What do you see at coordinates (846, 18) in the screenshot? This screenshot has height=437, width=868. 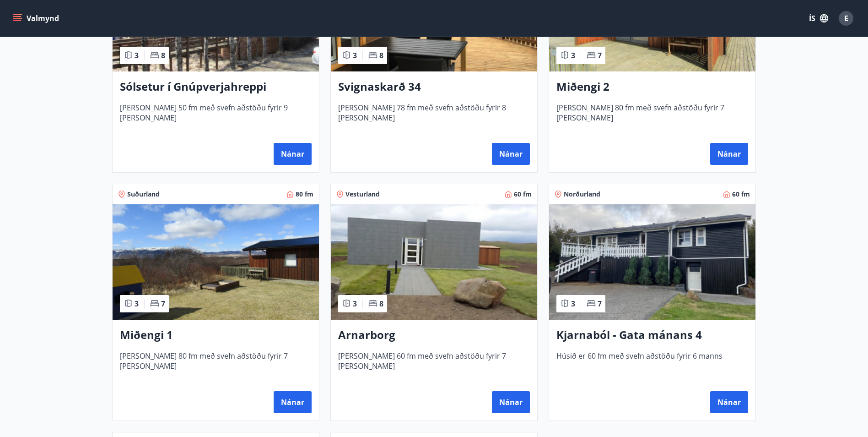 I see `button: E` at bounding box center [846, 18].